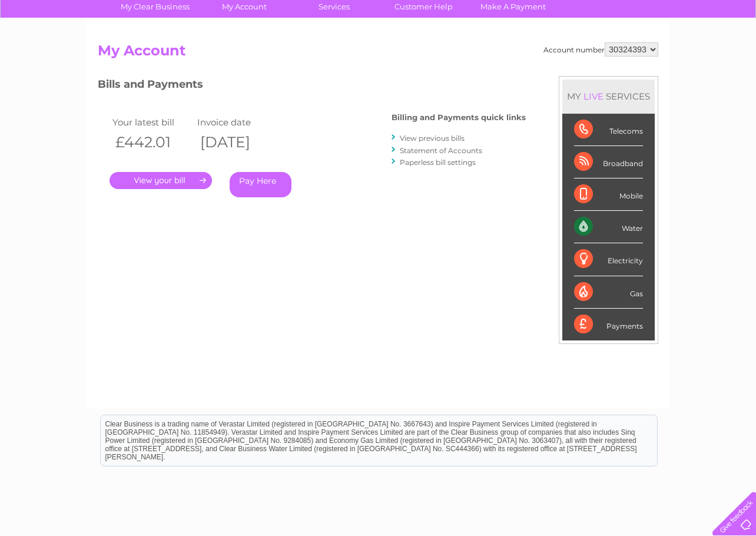 The image size is (756, 536). I want to click on a: Pay Here, so click(260, 185).